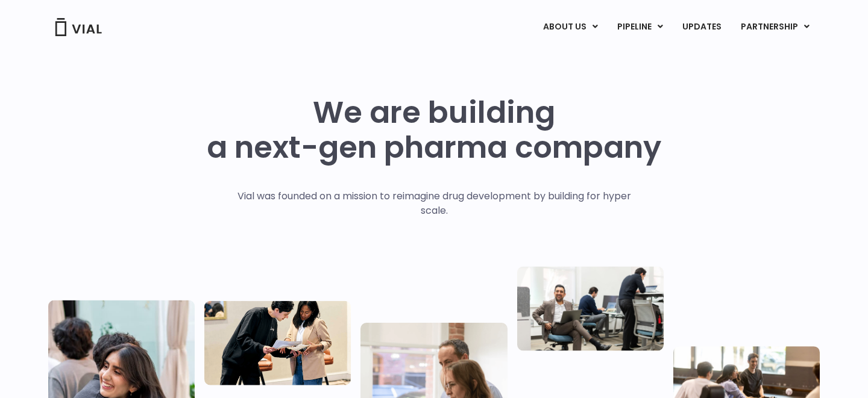 The height and width of the screenshot is (398, 868). I want to click on img: Two people looking at a paper talking., so click(277, 343).